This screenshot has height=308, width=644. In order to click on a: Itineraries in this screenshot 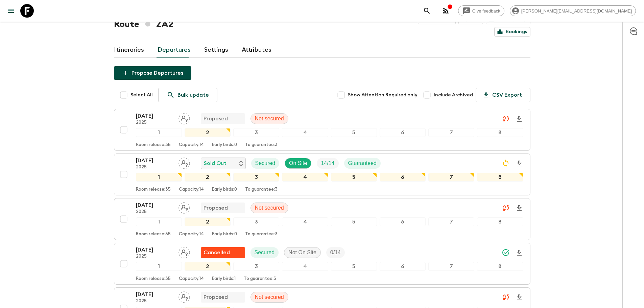, I will do `click(129, 50)`.